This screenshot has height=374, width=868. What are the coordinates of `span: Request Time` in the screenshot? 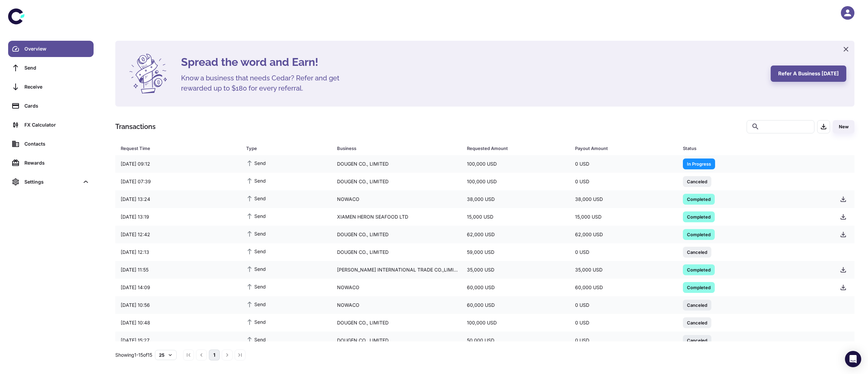 It's located at (179, 148).